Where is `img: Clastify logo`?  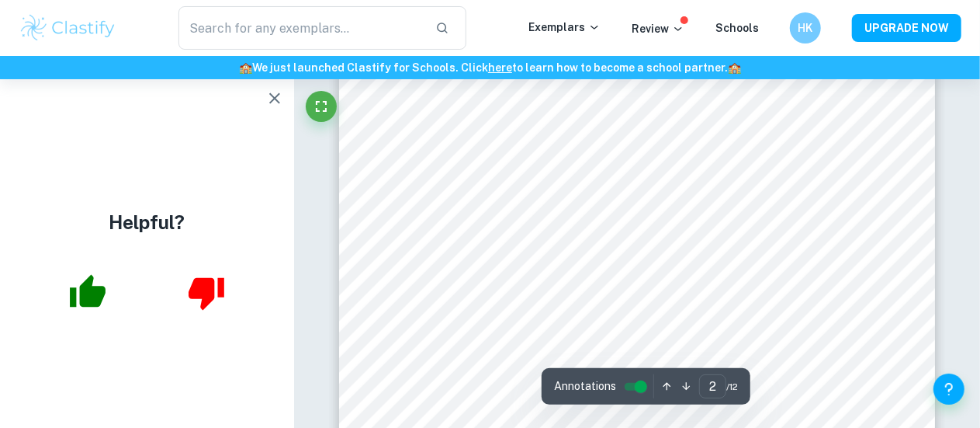 img: Clastify logo is located at coordinates (67, 28).